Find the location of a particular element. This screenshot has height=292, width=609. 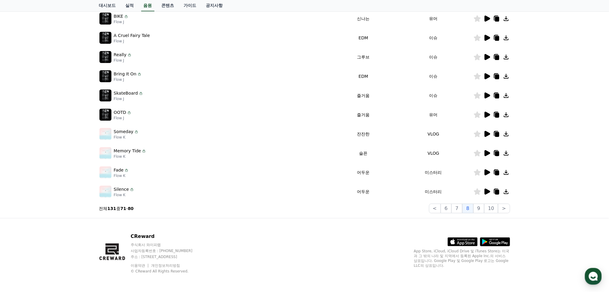

p: Bring It On is located at coordinates (125, 74).